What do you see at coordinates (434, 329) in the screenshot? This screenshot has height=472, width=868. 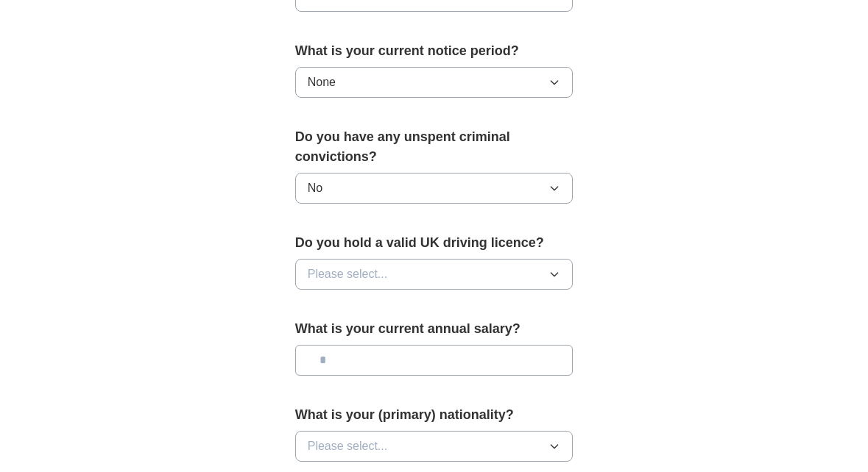 I see `label: What is your current annual salary?` at bounding box center [434, 329].